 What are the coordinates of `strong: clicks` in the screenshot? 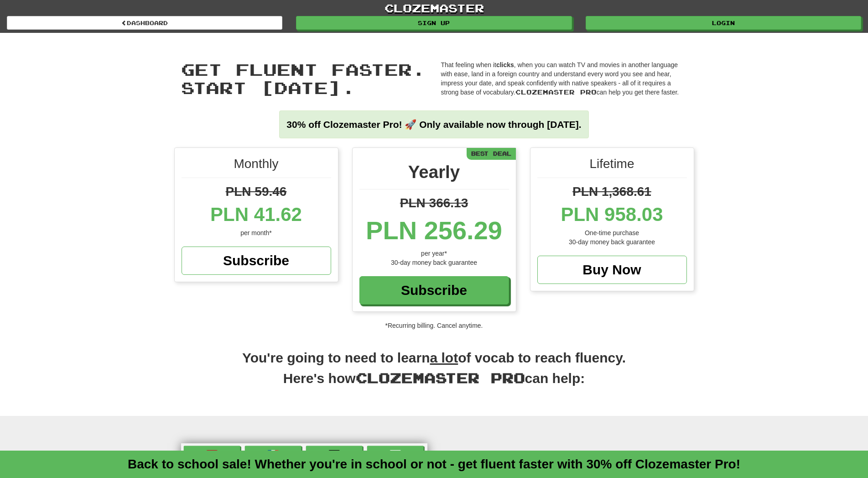 It's located at (505, 65).